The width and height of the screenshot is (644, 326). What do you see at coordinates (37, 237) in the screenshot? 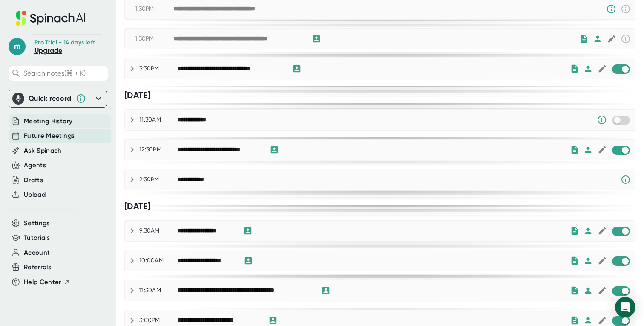
I see `span: Tutorials` at bounding box center [37, 237].